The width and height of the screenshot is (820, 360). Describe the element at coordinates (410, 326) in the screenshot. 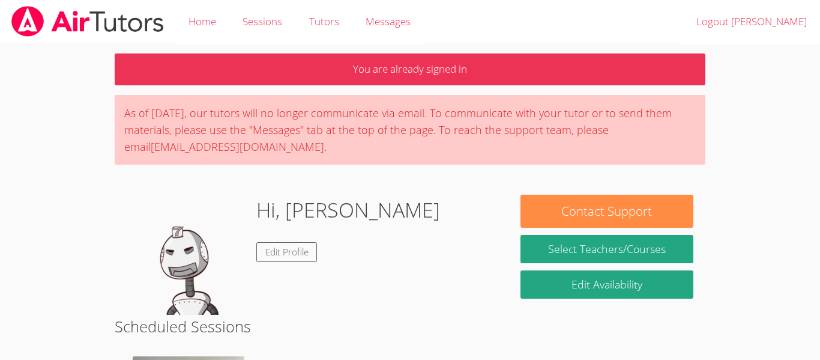

I see `h2: Scheduled Sessions` at that location.